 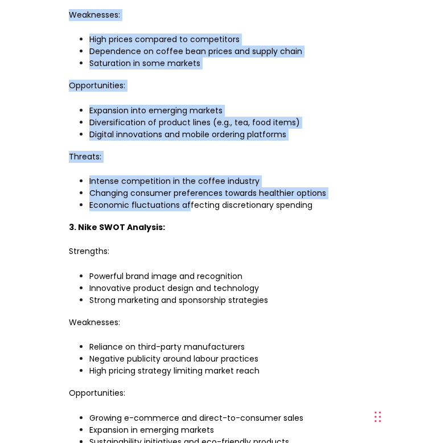 What do you see at coordinates (145, 63) in the screenshot?
I see `span: Saturation in some markets` at bounding box center [145, 63].